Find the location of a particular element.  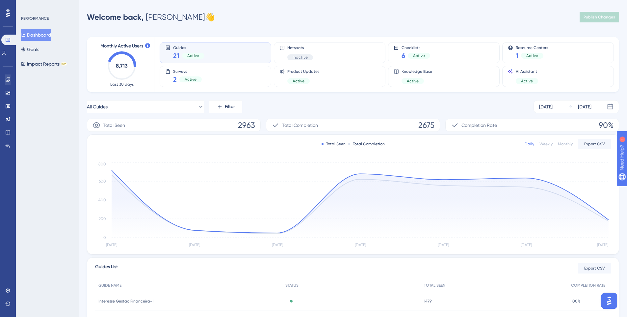

span: Publish Changes is located at coordinates (599, 17).